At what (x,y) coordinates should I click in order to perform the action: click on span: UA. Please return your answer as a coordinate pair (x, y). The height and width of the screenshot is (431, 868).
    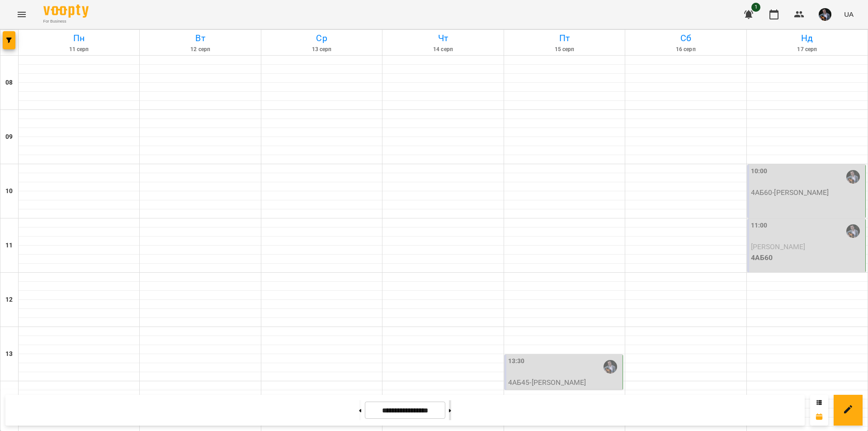
    Looking at the image, I should click on (849, 14).